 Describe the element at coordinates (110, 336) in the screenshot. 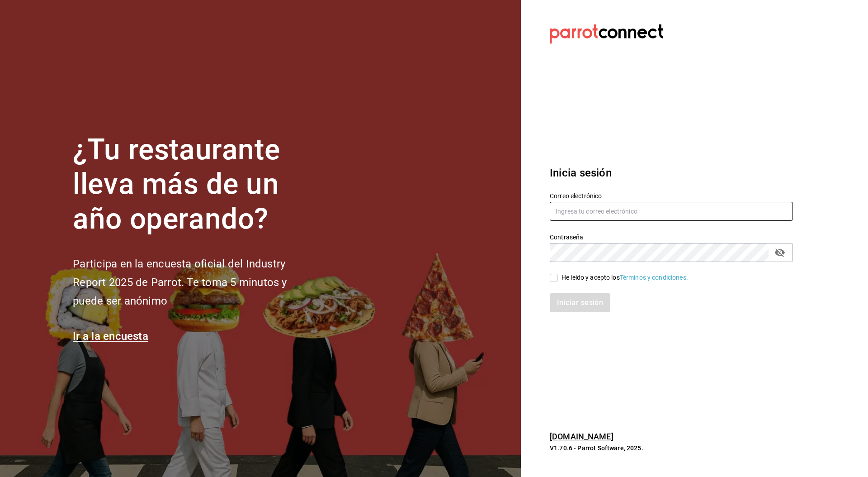

I see `a: Ir a la encuesta` at that location.